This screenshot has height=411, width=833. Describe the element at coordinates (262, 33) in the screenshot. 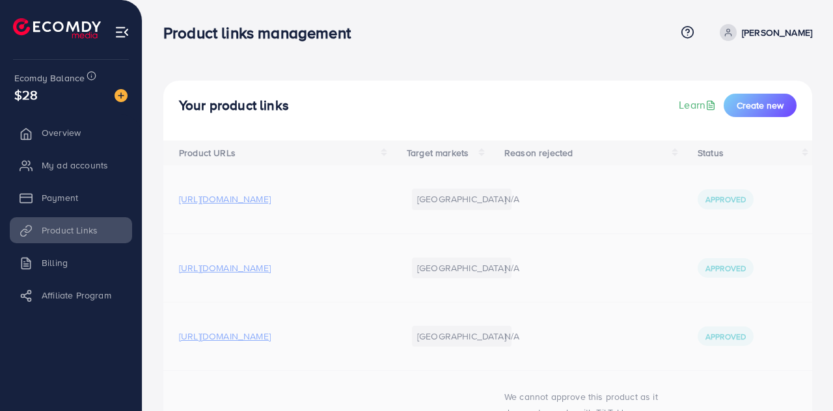

I see `h3: Product links management` at that location.